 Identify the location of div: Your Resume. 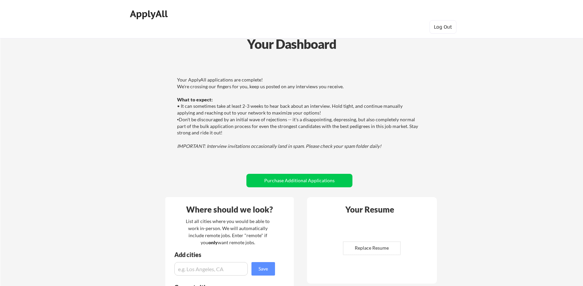
(370, 210).